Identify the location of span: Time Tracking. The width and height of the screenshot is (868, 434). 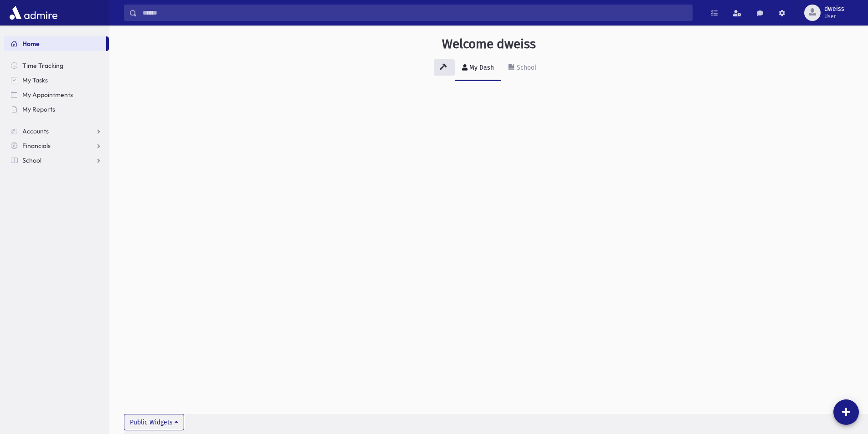
(43, 65).